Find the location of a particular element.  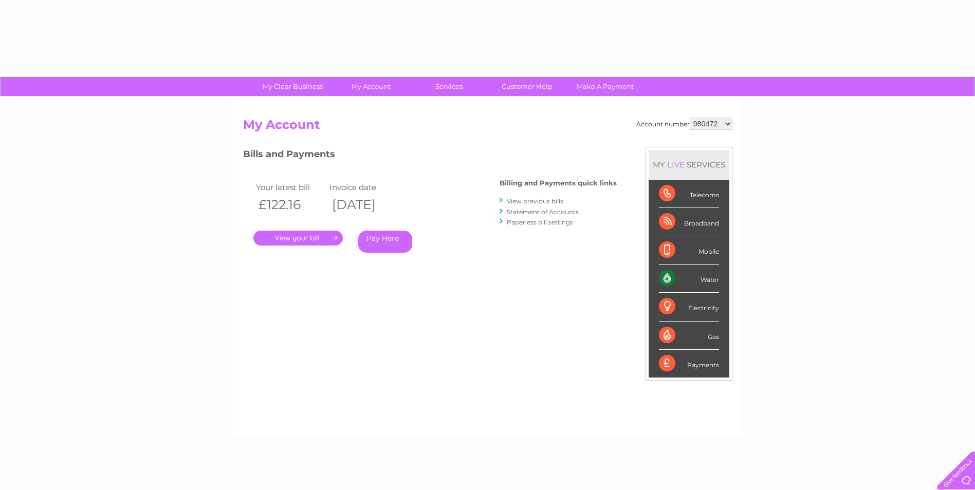

td: Your latest bill is located at coordinates (290, 187).